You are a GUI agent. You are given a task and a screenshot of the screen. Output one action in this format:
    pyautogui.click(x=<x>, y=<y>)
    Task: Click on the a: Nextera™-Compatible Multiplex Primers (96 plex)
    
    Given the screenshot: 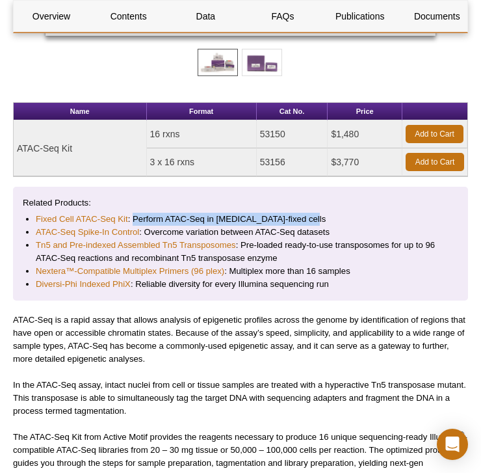 What is the action you would take?
    pyautogui.click(x=130, y=271)
    